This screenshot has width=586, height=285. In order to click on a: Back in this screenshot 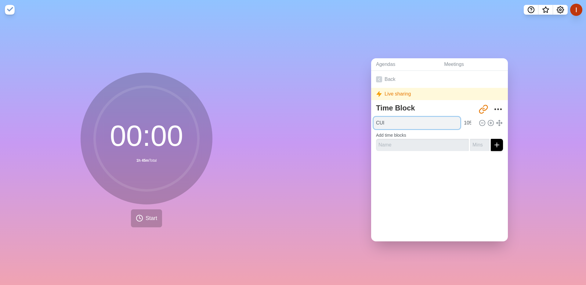, I will do `click(439, 79)`.